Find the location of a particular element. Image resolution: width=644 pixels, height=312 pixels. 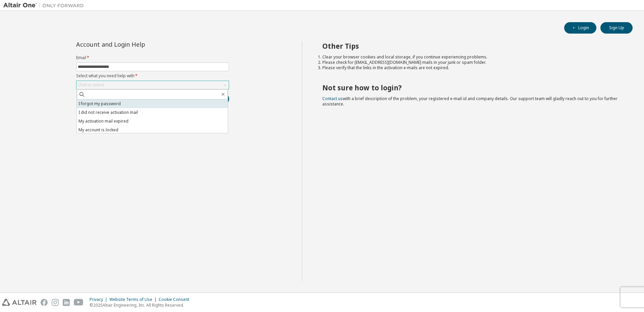

img: linkedin.svg is located at coordinates (66, 302).